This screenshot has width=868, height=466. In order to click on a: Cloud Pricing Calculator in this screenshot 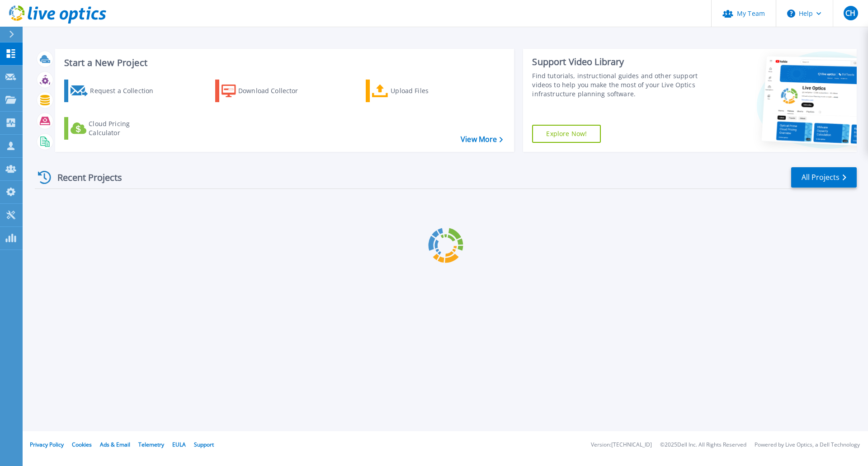, I will do `click(114, 129)`.